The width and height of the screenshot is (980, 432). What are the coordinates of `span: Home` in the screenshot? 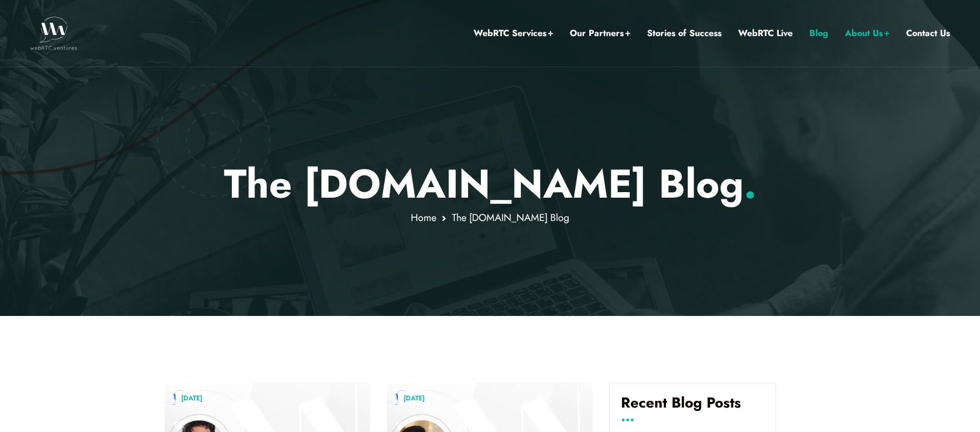 It's located at (424, 218).